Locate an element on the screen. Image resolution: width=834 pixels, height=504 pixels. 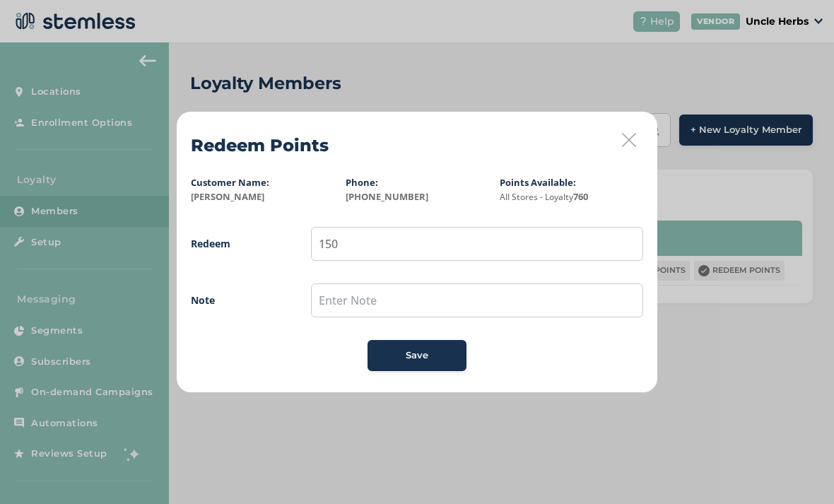
h2: Redeem Points is located at coordinates (259, 146).